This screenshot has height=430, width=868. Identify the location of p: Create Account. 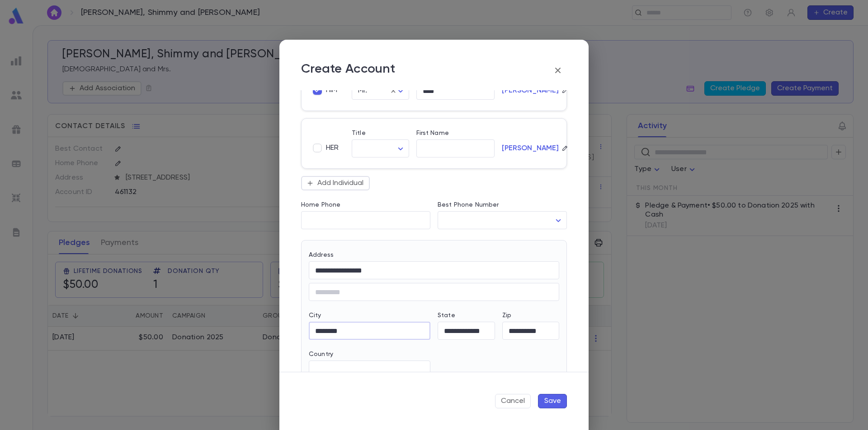
(348, 71).